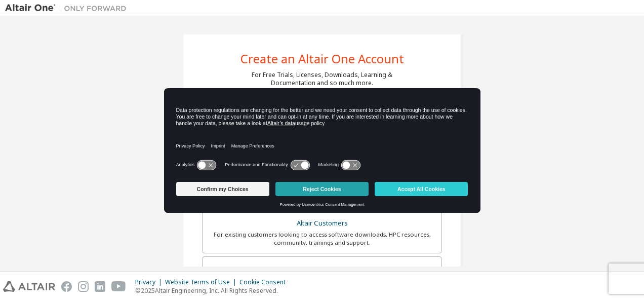 The width and height of the screenshot is (644, 301). I want to click on div: Privacy, so click(150, 283).